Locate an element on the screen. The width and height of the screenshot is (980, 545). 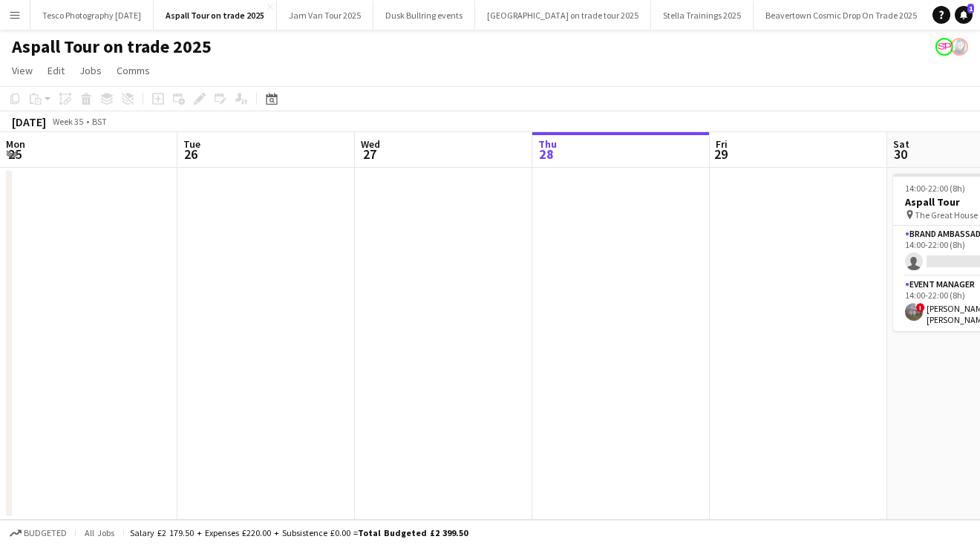
a: Jobs is located at coordinates (91, 71).